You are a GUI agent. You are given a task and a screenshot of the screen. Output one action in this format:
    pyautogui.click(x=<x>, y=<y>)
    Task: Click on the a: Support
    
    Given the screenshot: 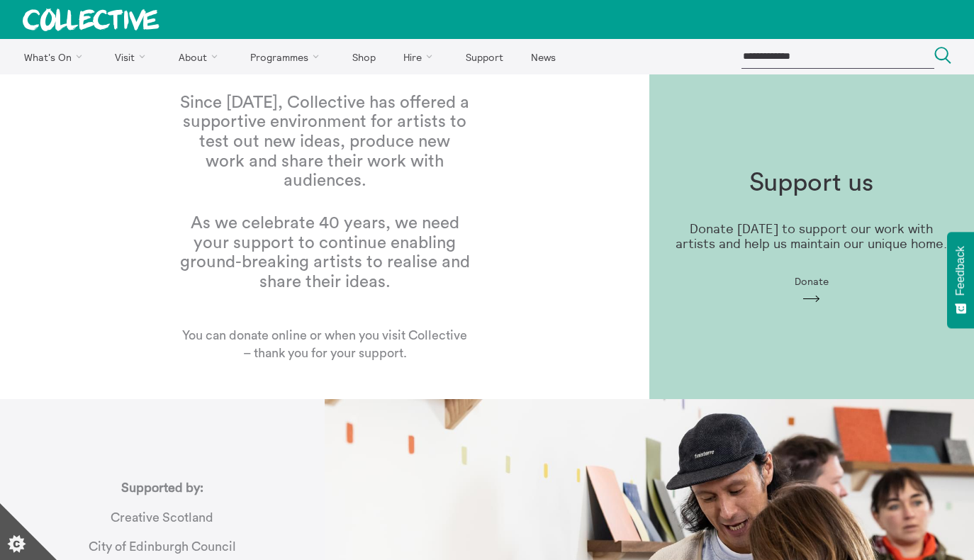 What is the action you would take?
    pyautogui.click(x=484, y=57)
    